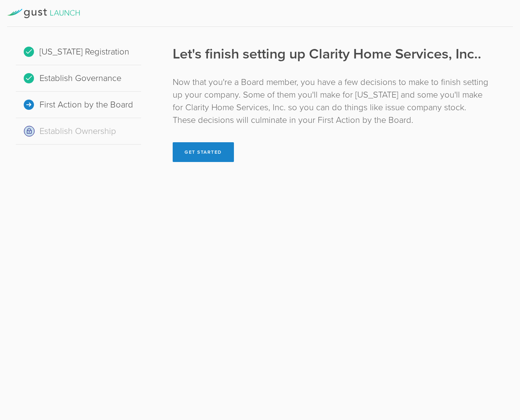 This screenshot has width=520, height=420. I want to click on div: Now that you're a Board member, you have a few decisions to make to finish setting up your compan..., so click(331, 101).